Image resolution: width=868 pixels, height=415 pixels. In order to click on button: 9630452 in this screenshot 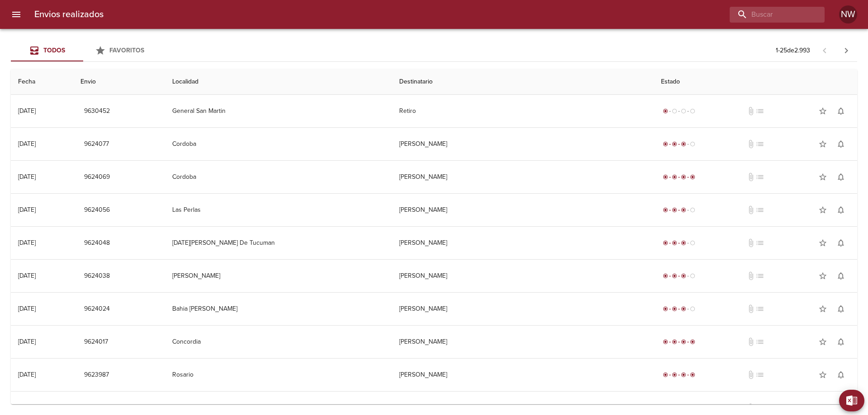, I will do `click(97, 111)`.